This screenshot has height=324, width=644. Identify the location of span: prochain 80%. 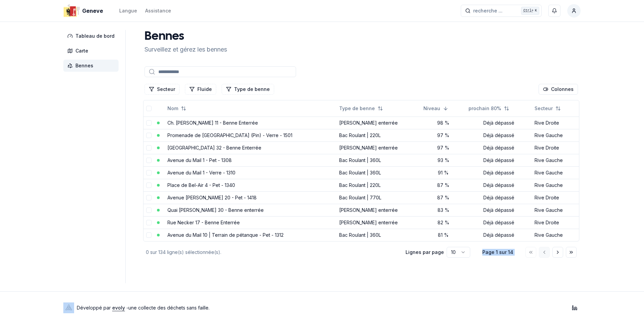
(484, 108).